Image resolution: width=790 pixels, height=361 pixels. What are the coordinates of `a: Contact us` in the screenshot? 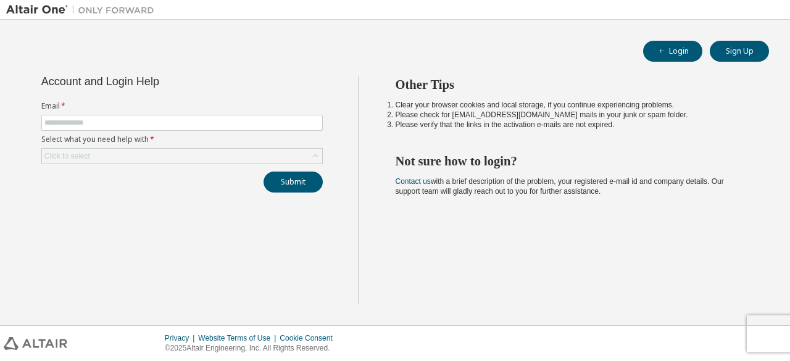 It's located at (413, 181).